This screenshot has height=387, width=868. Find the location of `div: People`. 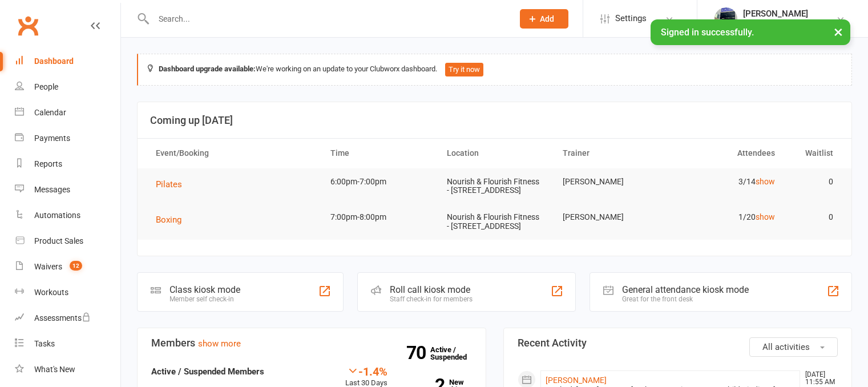

div: People is located at coordinates (46, 87).